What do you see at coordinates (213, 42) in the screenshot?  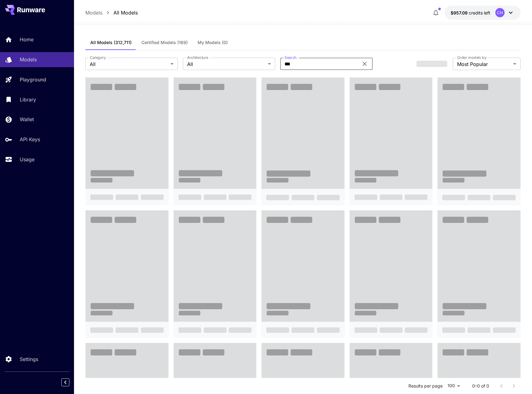 I see `span: My Models (0)` at bounding box center [213, 42].